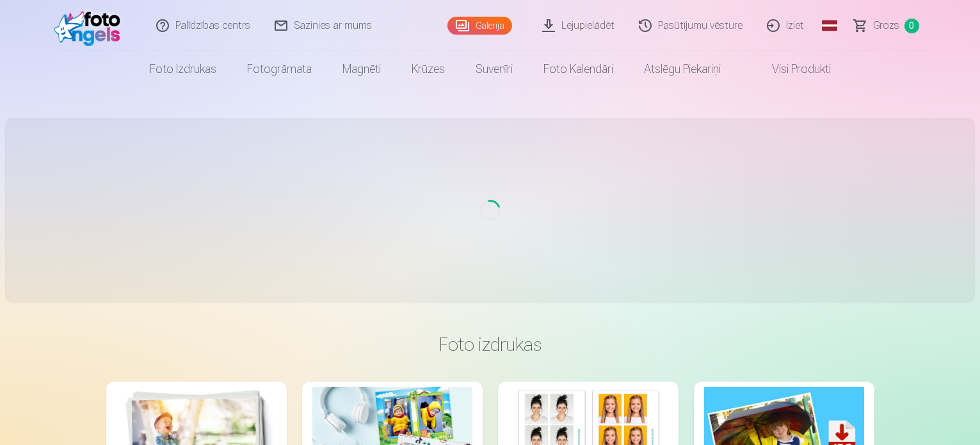 The image size is (980, 445). What do you see at coordinates (183, 69) in the screenshot?
I see `a: Foto izdrukas` at bounding box center [183, 69].